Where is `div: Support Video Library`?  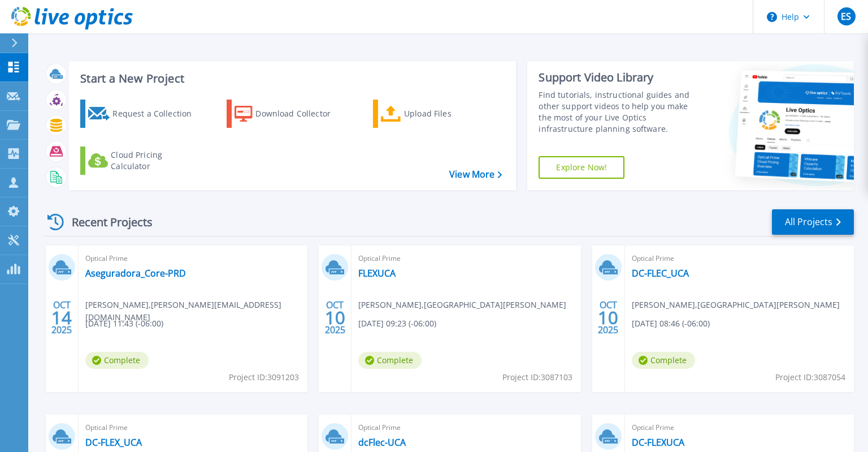
div: Support Video Library is located at coordinates (621, 78).